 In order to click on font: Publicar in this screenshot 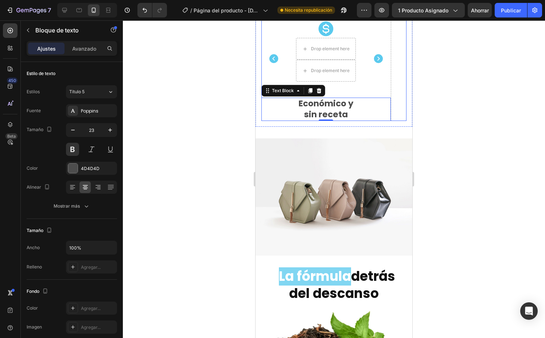, I will do `click(511, 10)`.